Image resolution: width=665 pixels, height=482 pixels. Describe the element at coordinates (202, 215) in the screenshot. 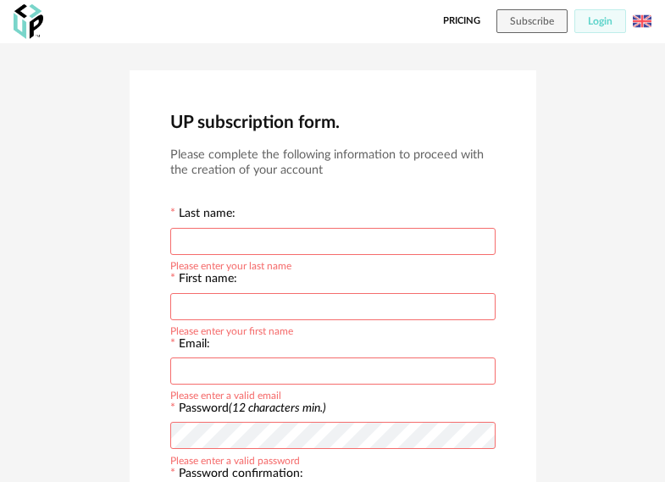

I see `label: Last name:` at that location.